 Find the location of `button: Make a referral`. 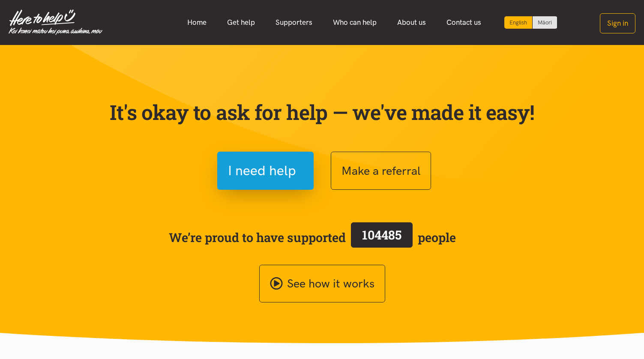

button: Make a referral is located at coordinates (381, 170).